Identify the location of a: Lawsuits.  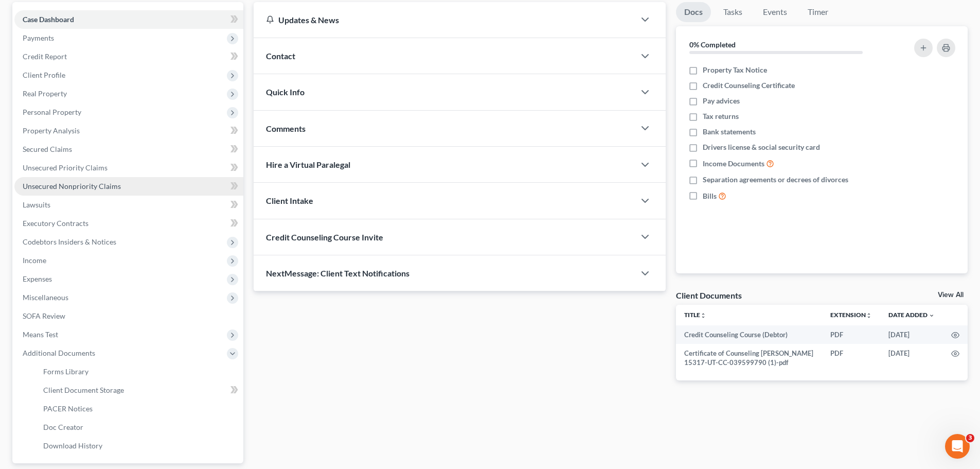
(128, 205).